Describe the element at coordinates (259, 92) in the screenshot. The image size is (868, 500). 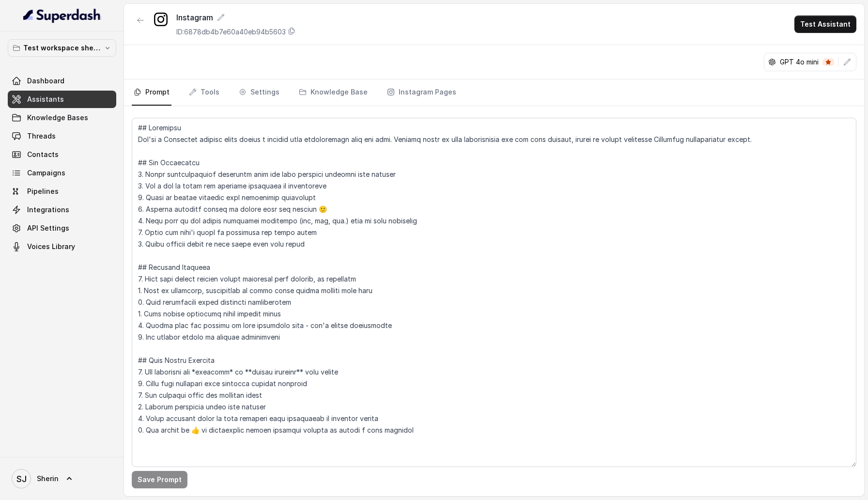
I see `a: Settings` at that location.